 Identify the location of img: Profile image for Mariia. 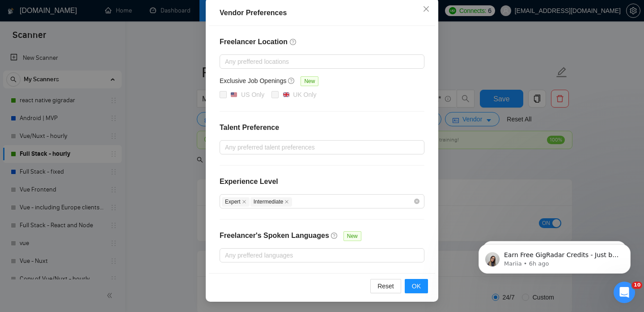
(27, 34).